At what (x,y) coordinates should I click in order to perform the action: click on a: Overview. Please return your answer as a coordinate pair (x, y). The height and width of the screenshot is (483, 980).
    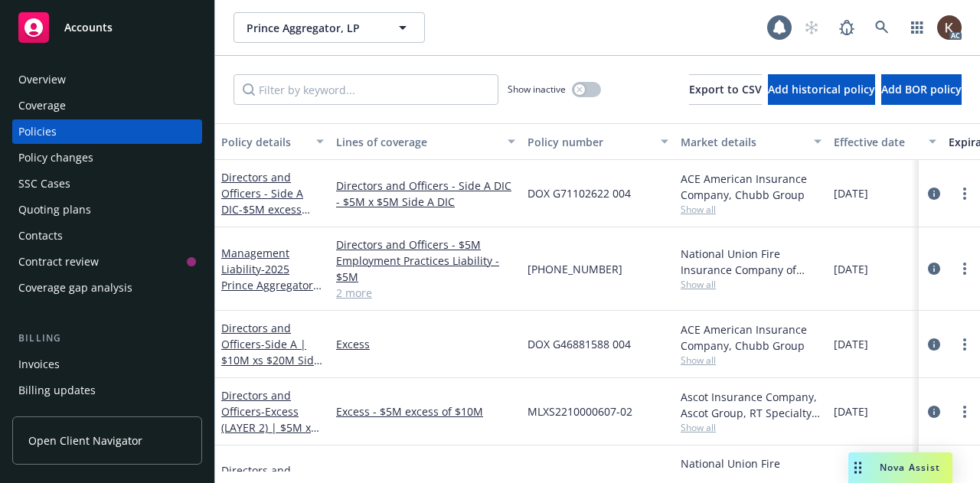
    Looking at the image, I should click on (107, 79).